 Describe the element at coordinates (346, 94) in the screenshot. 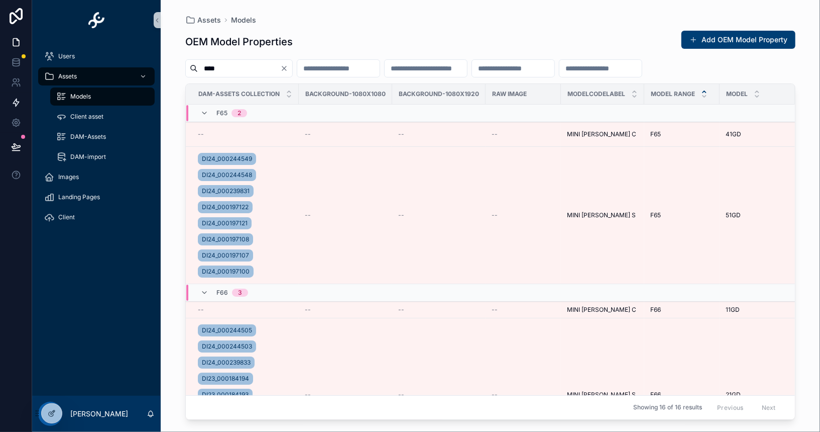

I see `span: Background-1080x1080` at that location.